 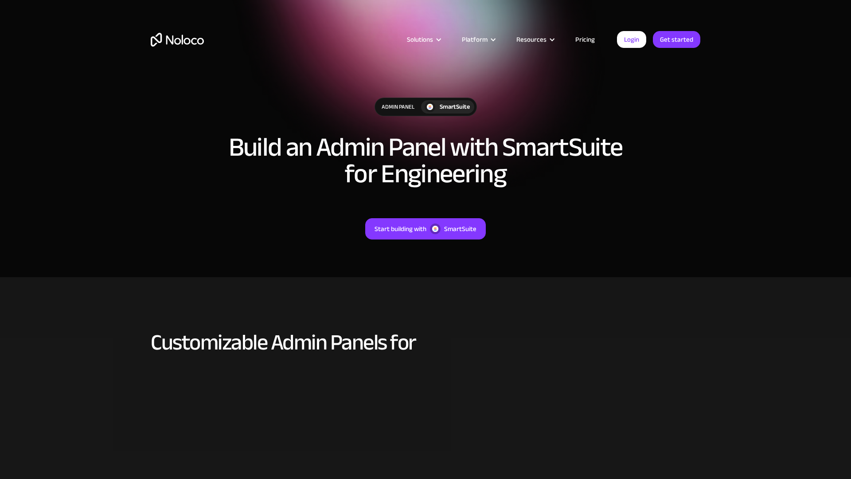 What do you see at coordinates (585, 39) in the screenshot?
I see `a: Pricing` at bounding box center [585, 39].